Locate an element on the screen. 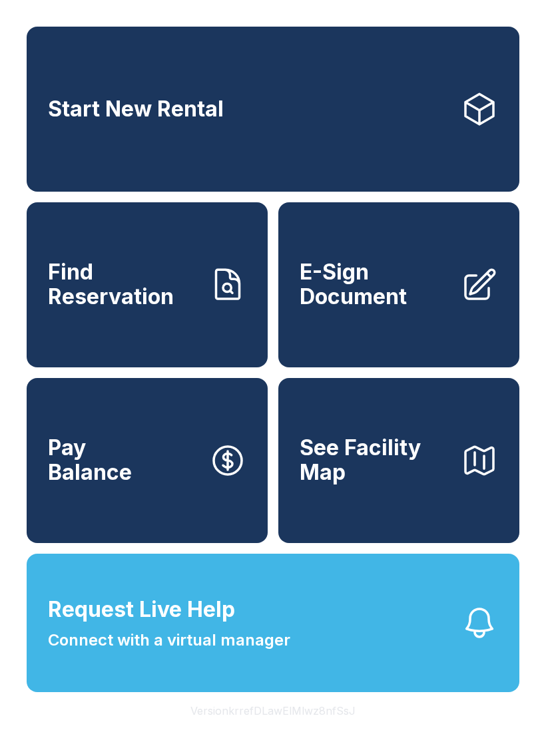 The height and width of the screenshot is (756, 546). span: Connect with a virtual manager is located at coordinates (169, 641).